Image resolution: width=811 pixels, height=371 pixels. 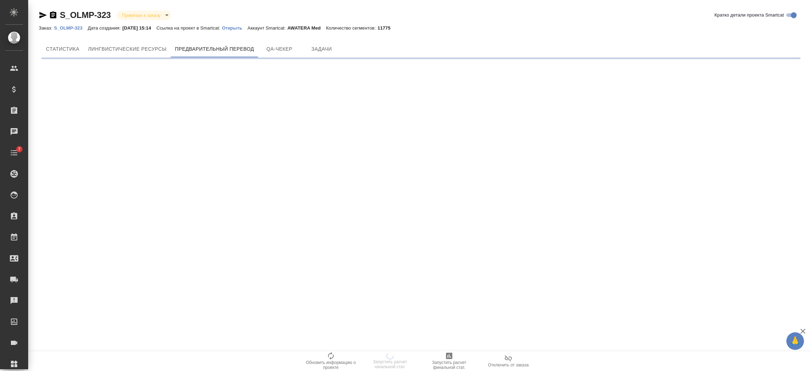 What do you see at coordinates (14, 153) in the screenshot?
I see `a: 7` at bounding box center [14, 153].